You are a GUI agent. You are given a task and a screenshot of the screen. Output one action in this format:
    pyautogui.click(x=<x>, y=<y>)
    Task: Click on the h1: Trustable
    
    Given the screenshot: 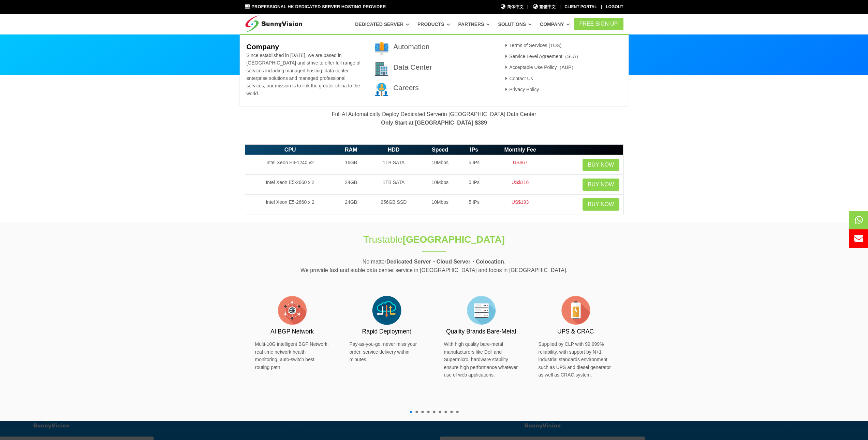 What is the action you would take?
    pyautogui.click(x=434, y=239)
    